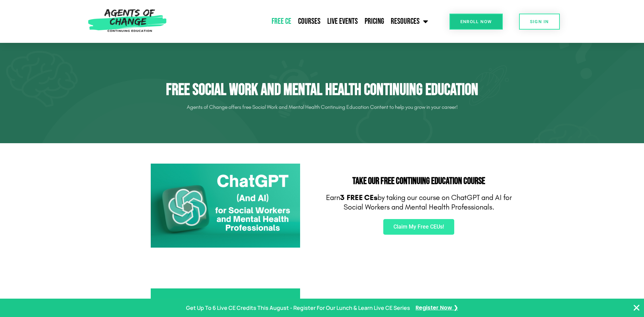 The image size is (644, 317). I want to click on a: Enroll Now, so click(476, 22).